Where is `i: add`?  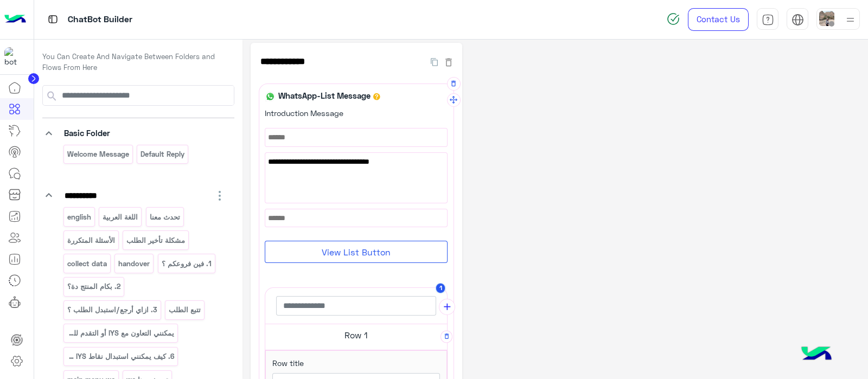 i: add is located at coordinates (447, 307).